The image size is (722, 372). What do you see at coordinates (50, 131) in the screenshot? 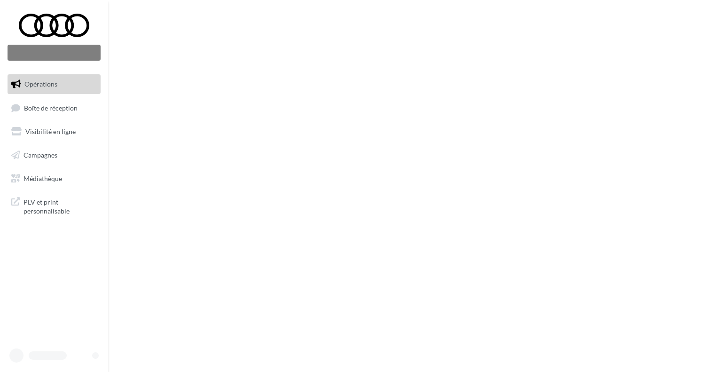
I see `span: Visibilité en ligne` at bounding box center [50, 131].